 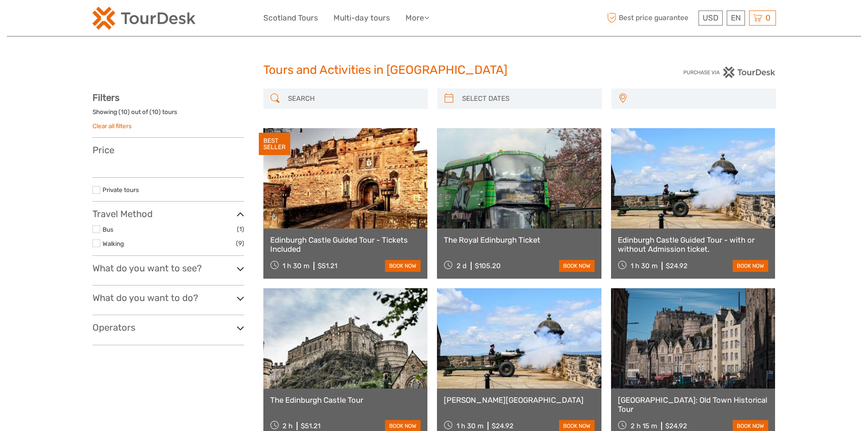 I want to click on a: The Royal Edinburgh Ticket, so click(x=519, y=240).